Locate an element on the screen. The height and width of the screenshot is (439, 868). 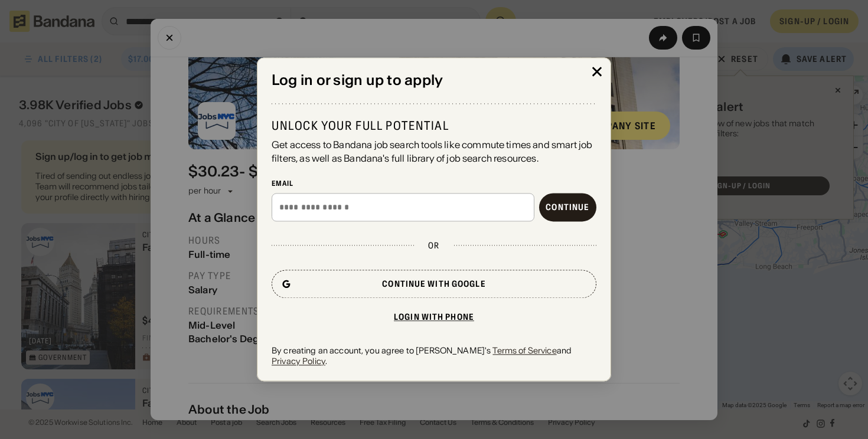
div: Get access to Bandana job search tools like commute times and smart job filters, as well as Banda... is located at coordinates (434, 151).